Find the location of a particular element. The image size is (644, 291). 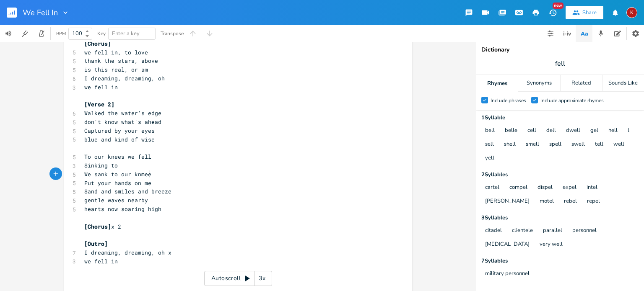

span: fell is located at coordinates (560, 64).